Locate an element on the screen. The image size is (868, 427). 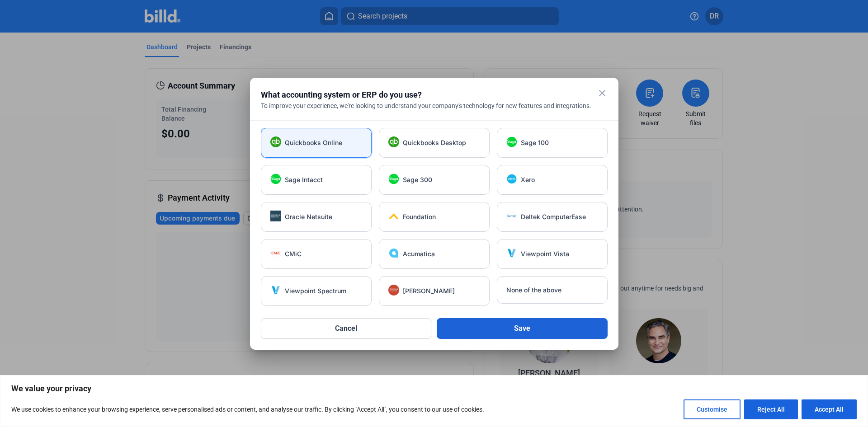
span: Xero is located at coordinates (528, 180).